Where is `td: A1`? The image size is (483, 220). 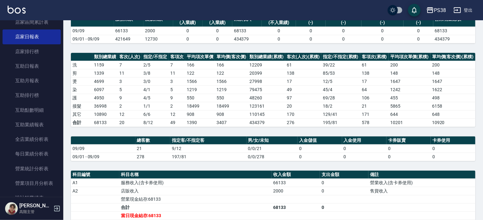 td: A1 is located at coordinates (95, 183).